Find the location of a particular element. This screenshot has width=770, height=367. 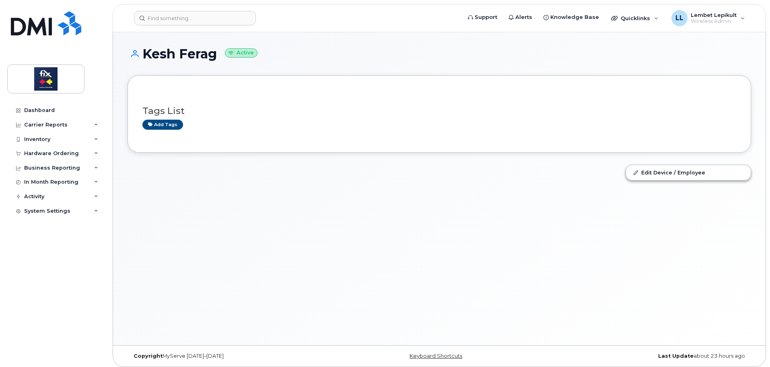

strong: Copyright is located at coordinates (148, 355).